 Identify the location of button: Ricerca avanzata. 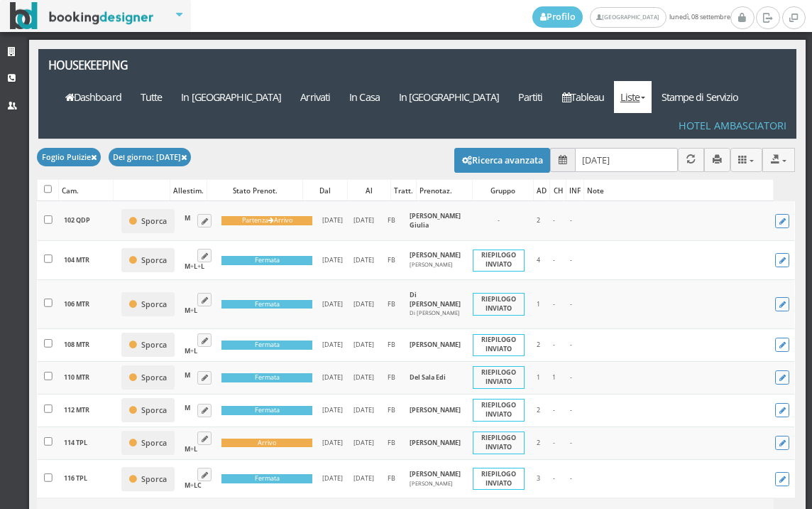
(503, 160).